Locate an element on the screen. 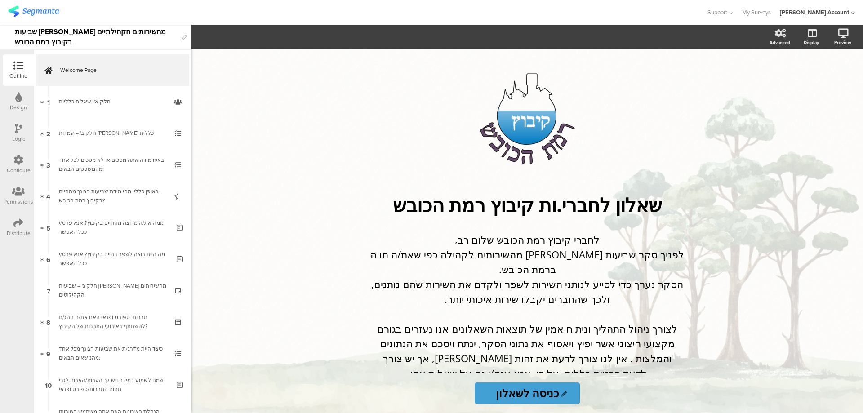 The width and height of the screenshot is (863, 413). div: Preview is located at coordinates (843, 42).